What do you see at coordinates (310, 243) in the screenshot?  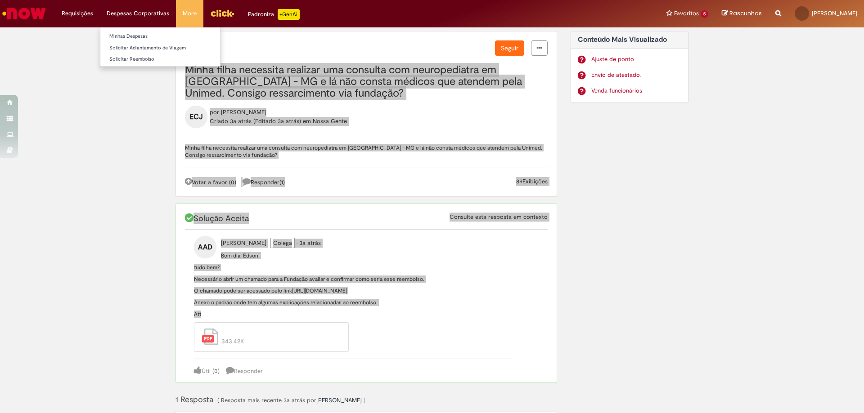 I see `time: 08/04/2022 17:37:51` at bounding box center [310, 243].